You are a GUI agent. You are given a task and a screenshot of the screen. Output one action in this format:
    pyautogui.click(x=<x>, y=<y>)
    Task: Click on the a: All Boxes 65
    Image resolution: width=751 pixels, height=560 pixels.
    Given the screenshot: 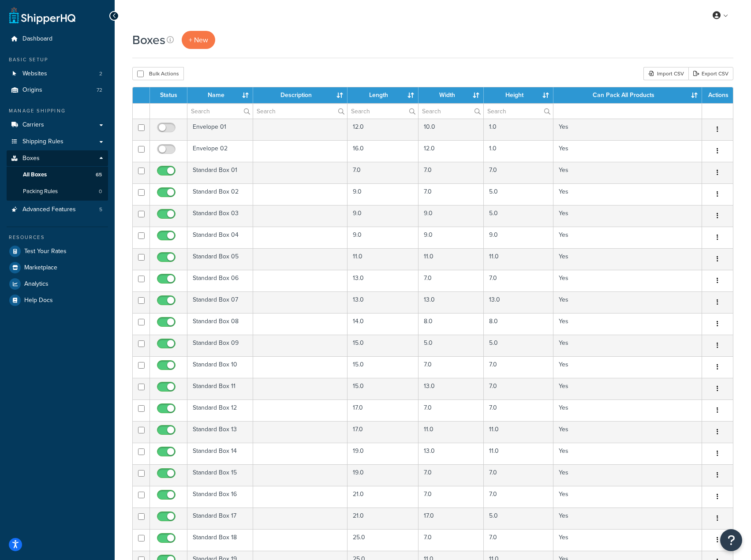 What is the action you would take?
    pyautogui.click(x=57, y=175)
    